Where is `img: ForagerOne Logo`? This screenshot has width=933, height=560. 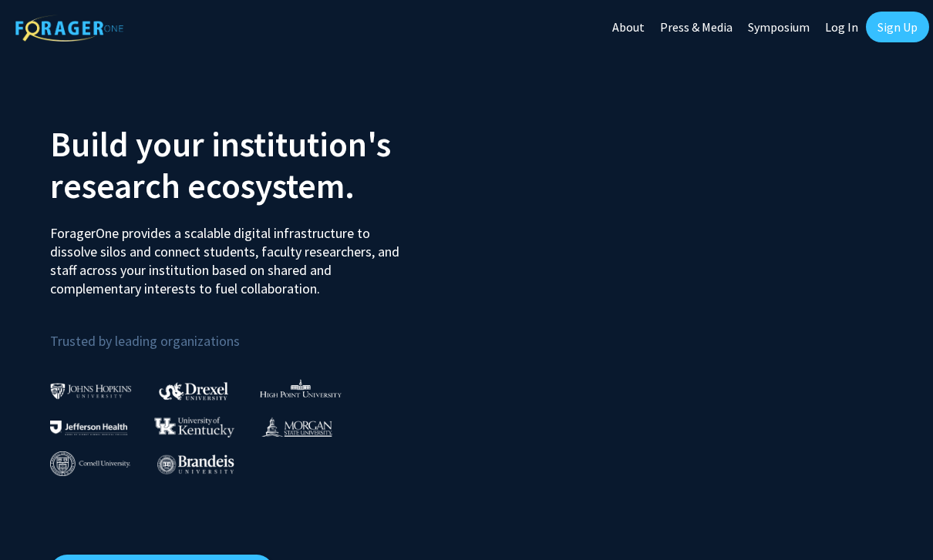
img: ForagerOne Logo is located at coordinates (69, 27).